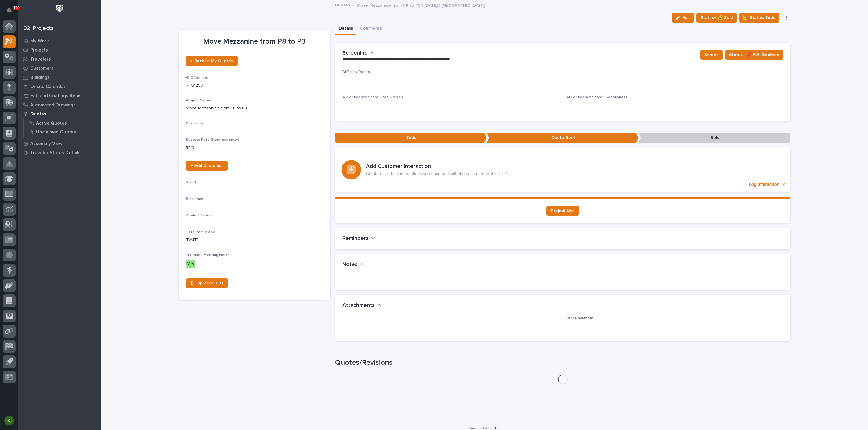 This screenshot has height=430, width=868. I want to click on span: Customer, so click(194, 124).